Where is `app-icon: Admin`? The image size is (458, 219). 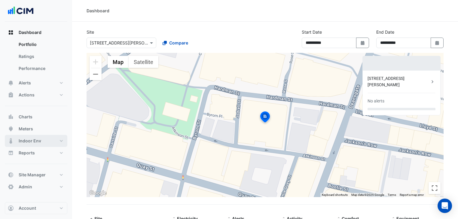 app-icon: Admin is located at coordinates (11, 187).